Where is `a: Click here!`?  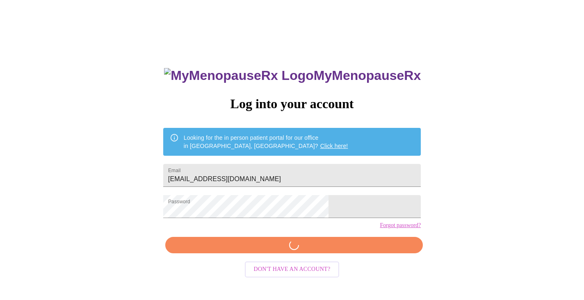
a: Click here! is located at coordinates (334, 146).